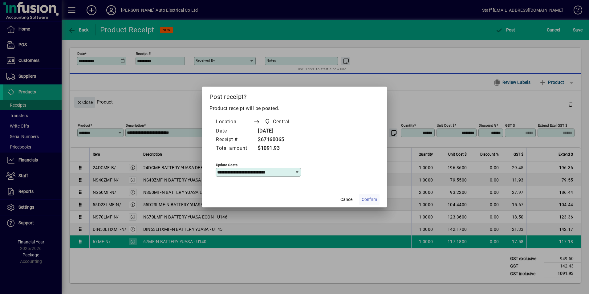  Describe the element at coordinates (295, 108) in the screenshot. I see `p: Product receipt will be posted.` at that location.